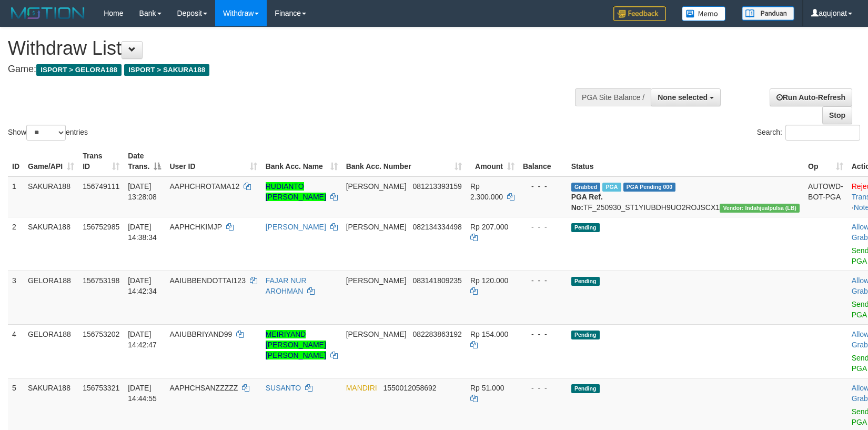 Image resolution: width=868 pixels, height=430 pixels. What do you see at coordinates (685, 197) in the screenshot?
I see `td: TF_250930_ST1YIUBDH9UO2ROJSCX1` at bounding box center [685, 197].